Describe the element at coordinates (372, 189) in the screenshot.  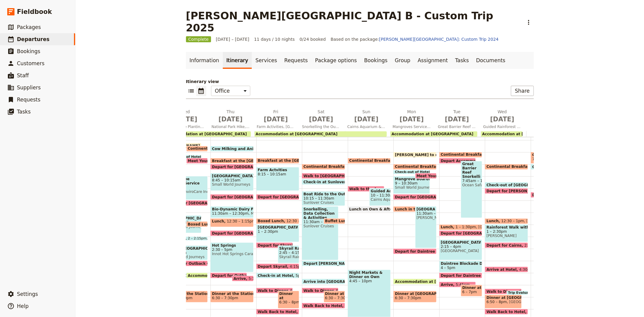
I see `span: Walk to the Aquarium` at that location.